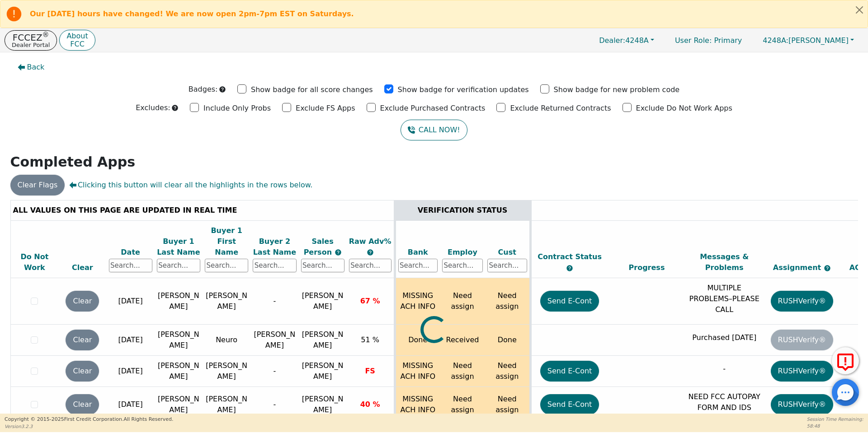 The width and height of the screenshot is (868, 433). I want to click on button: AboutFCC, so click(77, 40).